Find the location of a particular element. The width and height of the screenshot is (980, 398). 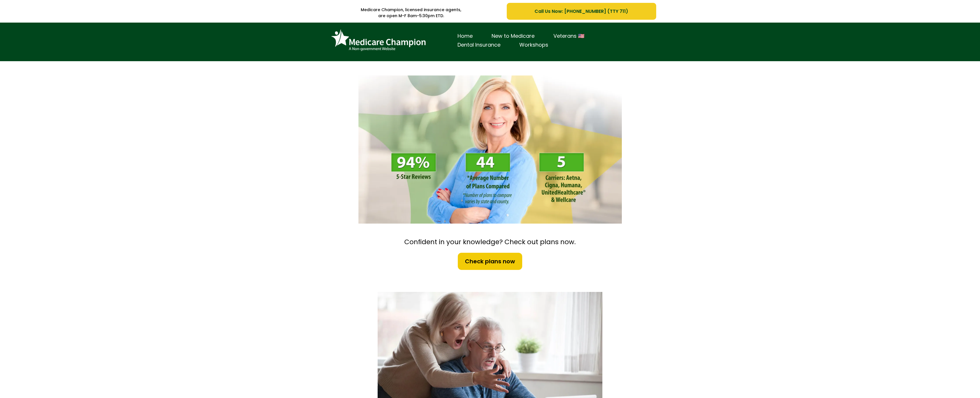

h2: Confident in your knowledge? Check out plans now. is located at coordinates (490, 242).